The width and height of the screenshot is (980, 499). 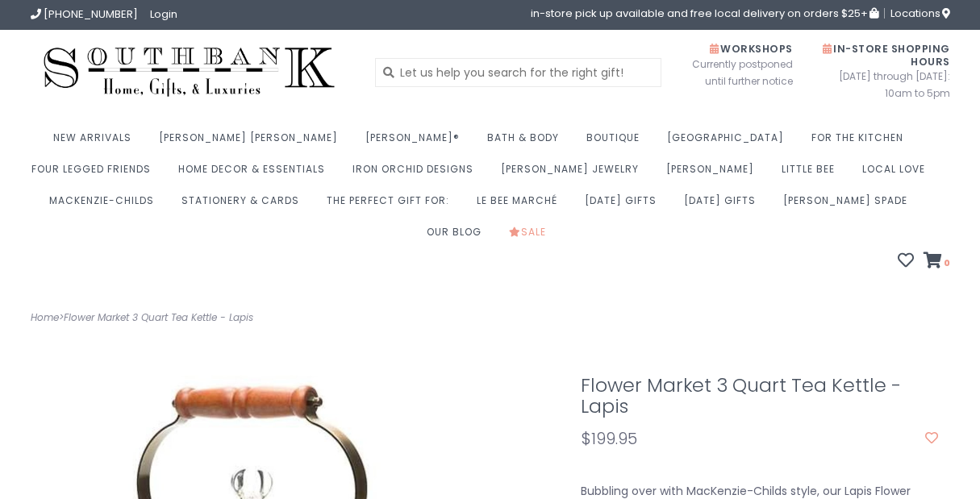 What do you see at coordinates (458, 236) in the screenshot?
I see `a: Our Blog` at bounding box center [458, 236].